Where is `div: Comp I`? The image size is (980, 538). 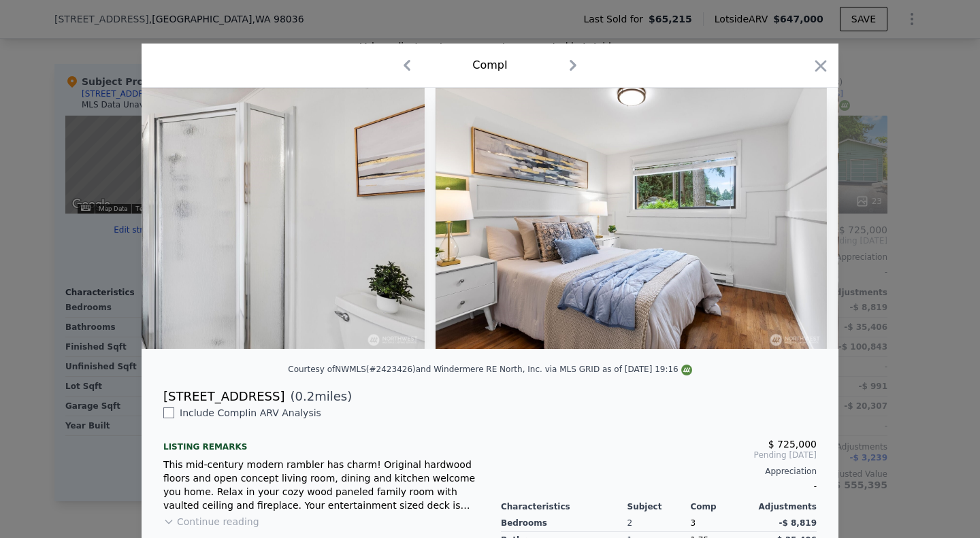
div: Comp I is located at coordinates (489, 65).